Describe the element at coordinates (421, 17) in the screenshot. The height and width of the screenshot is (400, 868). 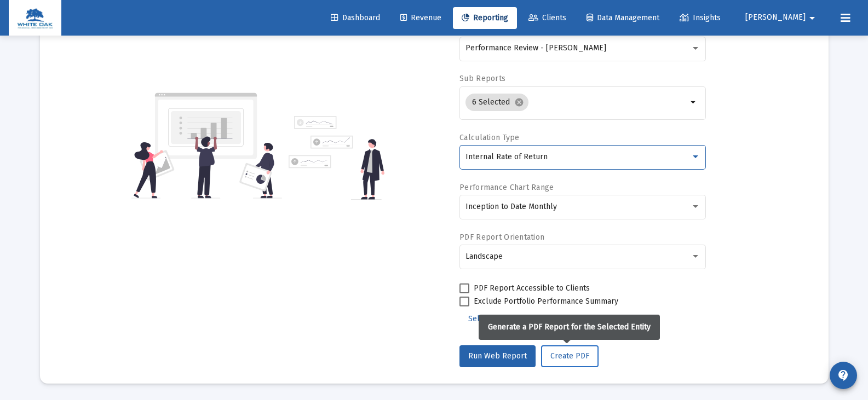
I see `span: Revenue` at that location.